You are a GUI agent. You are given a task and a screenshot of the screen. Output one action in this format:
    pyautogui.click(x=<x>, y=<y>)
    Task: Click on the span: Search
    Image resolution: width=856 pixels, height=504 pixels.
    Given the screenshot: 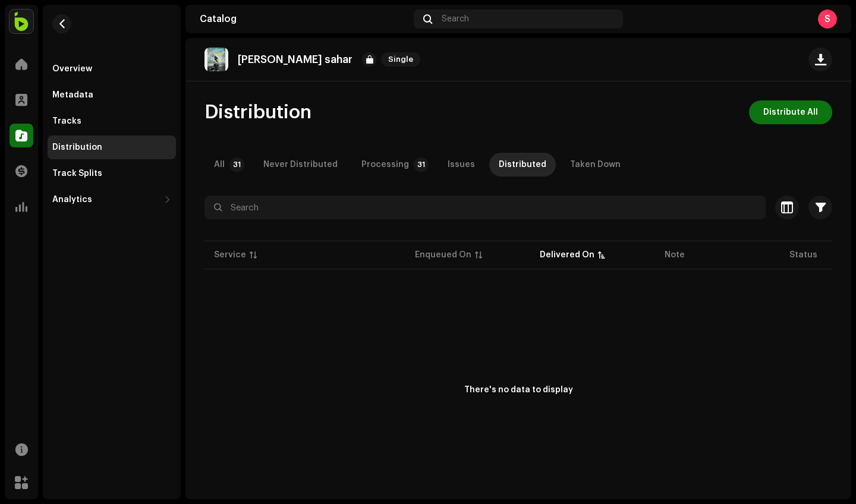 What is the action you would take?
    pyautogui.click(x=455, y=19)
    